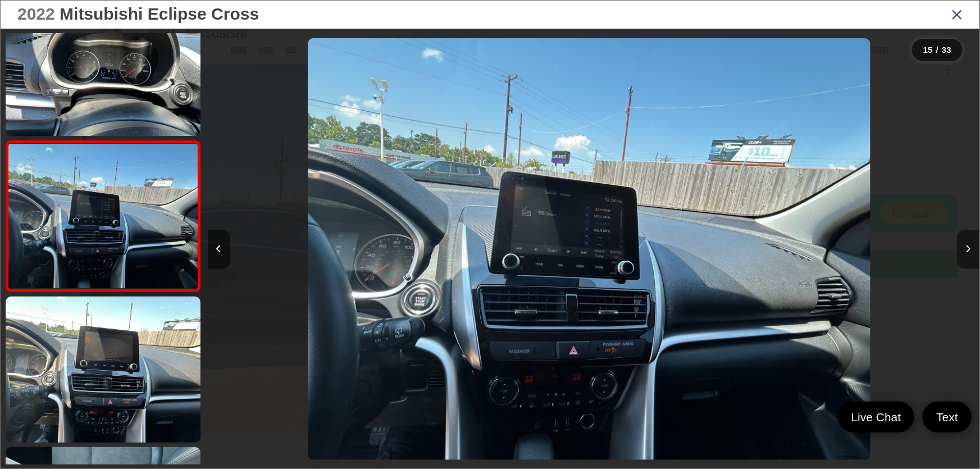 This screenshot has width=980, height=469. What do you see at coordinates (968, 250) in the screenshot?
I see `button: Next image` at bounding box center [968, 250].